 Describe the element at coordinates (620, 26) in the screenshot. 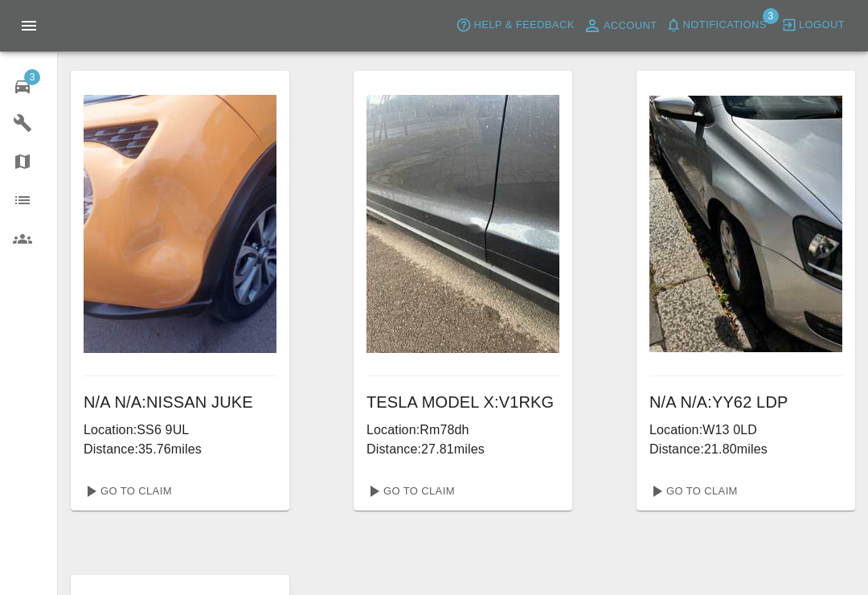

I see `a: Account` at that location.